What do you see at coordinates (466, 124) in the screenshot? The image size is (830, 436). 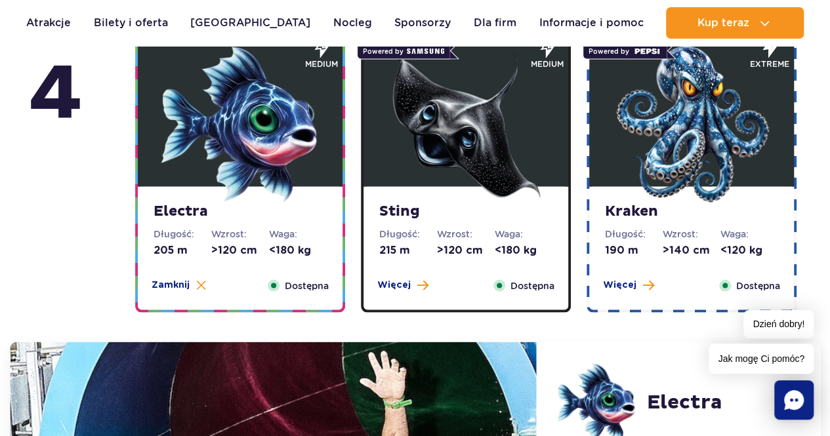 I see `img: 683e9dd6f19b1268161416.png` at bounding box center [466, 124].